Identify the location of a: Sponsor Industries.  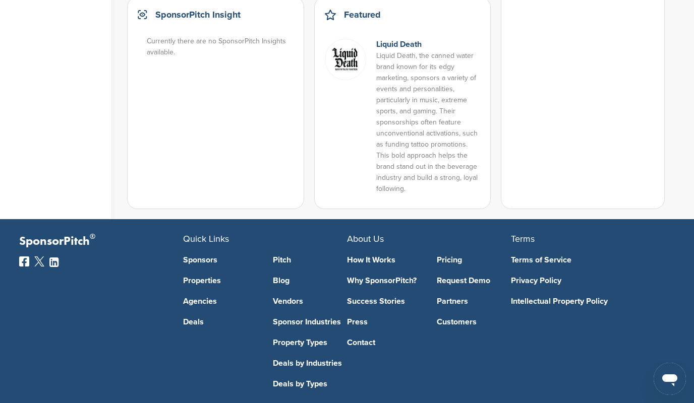
(310, 322).